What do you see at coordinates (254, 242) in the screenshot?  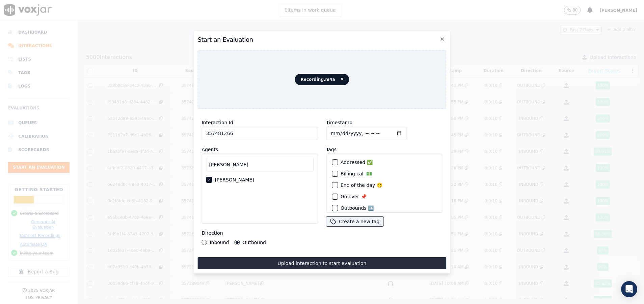 I see `label: Outbound` at bounding box center [254, 242].